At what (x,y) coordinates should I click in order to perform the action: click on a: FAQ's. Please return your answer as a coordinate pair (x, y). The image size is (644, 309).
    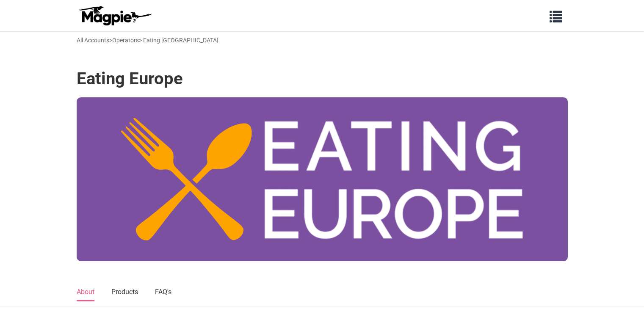
    Looking at the image, I should click on (163, 293).